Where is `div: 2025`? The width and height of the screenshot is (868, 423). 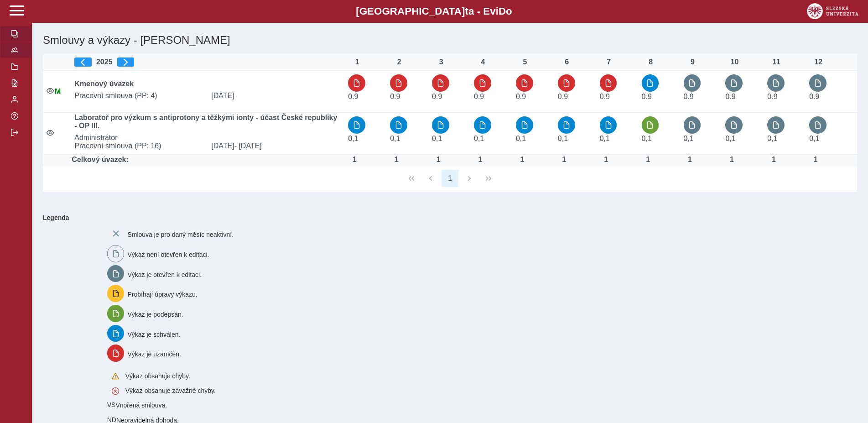
div: 2025 is located at coordinates (207, 62).